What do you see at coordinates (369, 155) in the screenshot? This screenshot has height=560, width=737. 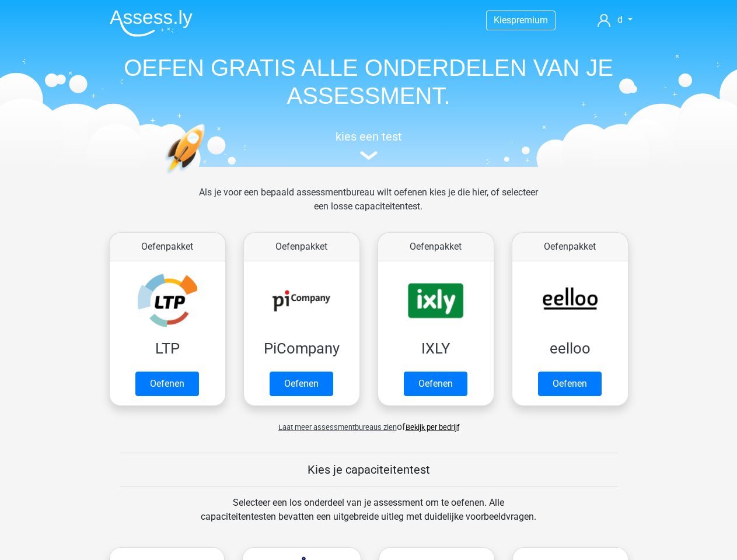 I see `img: assessment` at bounding box center [369, 155].